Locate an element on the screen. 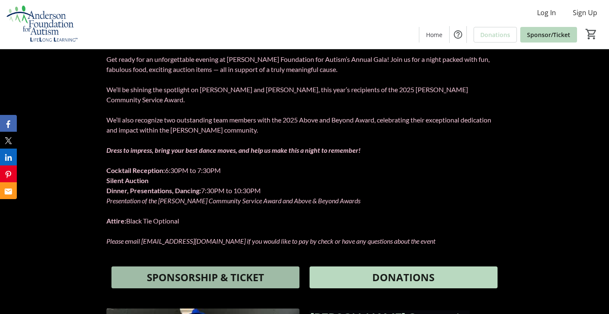  em: Dress to impress, bring your best dance moves, and help us make this a night to remember! is located at coordinates (234, 150).